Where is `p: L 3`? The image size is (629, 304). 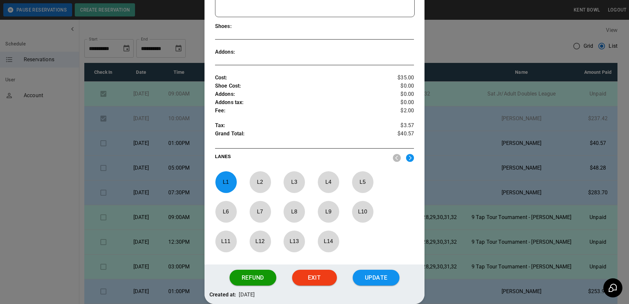
p: L 3 is located at coordinates (294, 182).